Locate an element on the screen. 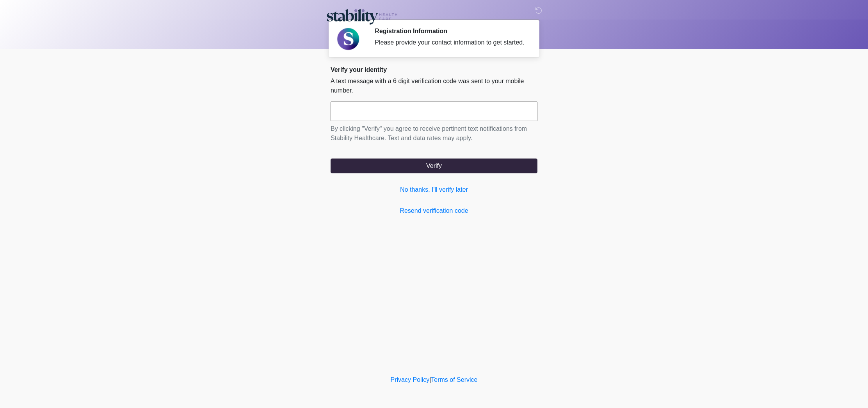 The width and height of the screenshot is (868, 408). p: By clicking "Verify" you agree to receive pertinent text notifications from Stability Healthcare.... is located at coordinates (434, 134).